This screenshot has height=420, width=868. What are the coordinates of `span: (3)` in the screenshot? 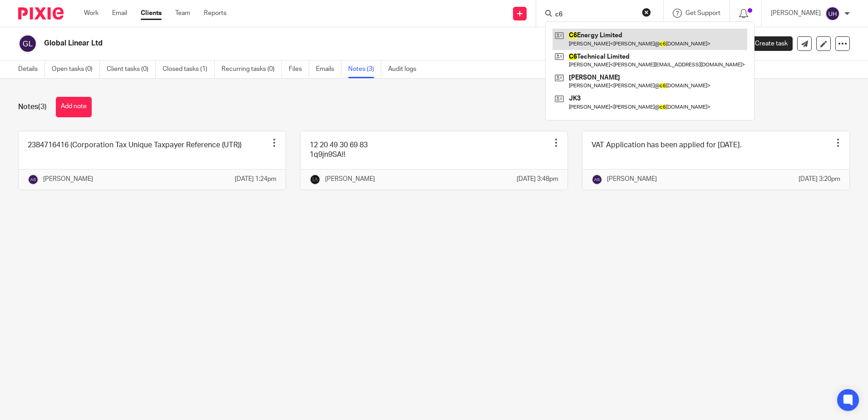 It's located at (42, 107).